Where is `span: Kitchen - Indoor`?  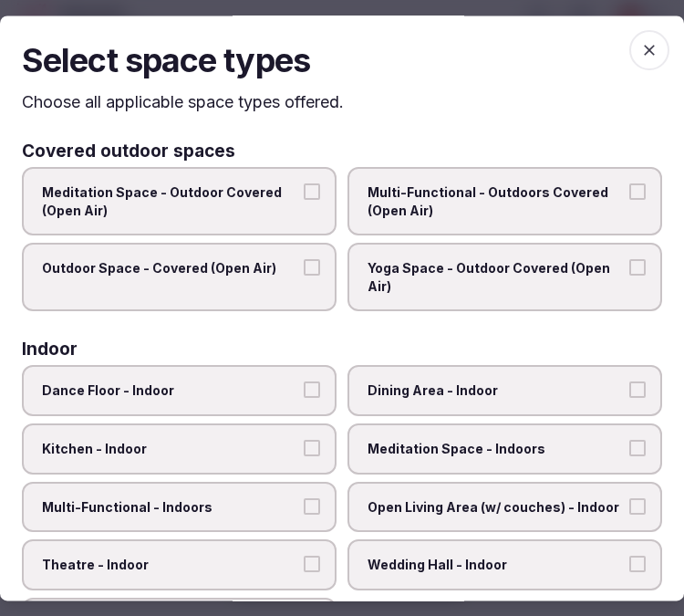 span: Kitchen - Indoor is located at coordinates (170, 449).